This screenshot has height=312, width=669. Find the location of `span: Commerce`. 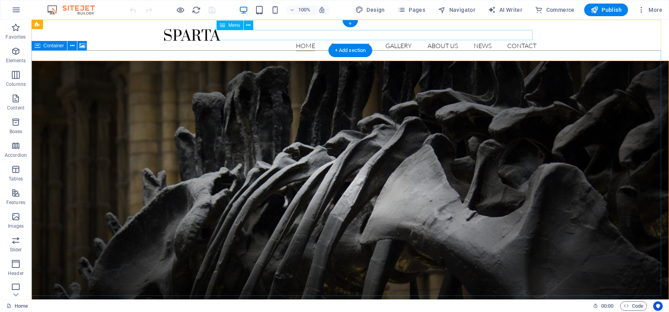

span: Commerce is located at coordinates (555, 10).